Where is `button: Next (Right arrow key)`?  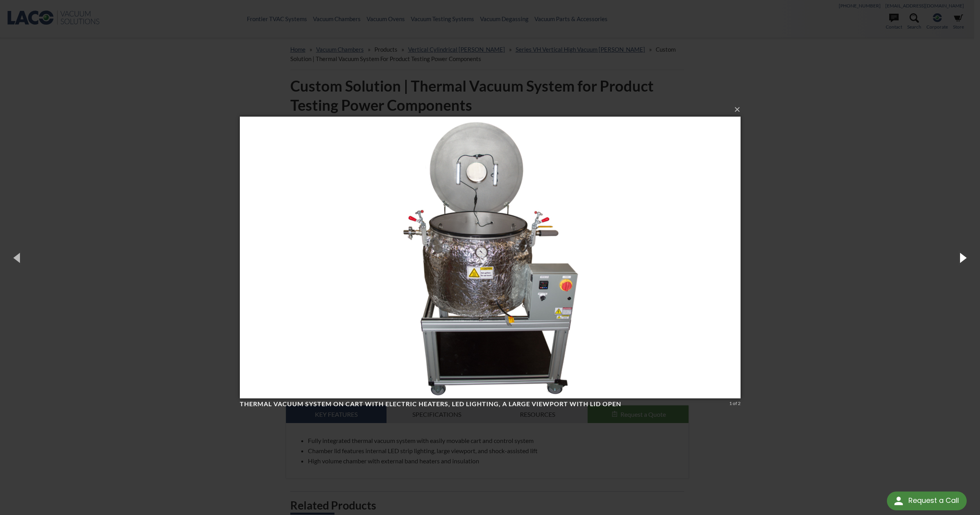 button: Next (Right arrow key) is located at coordinates (962, 258).